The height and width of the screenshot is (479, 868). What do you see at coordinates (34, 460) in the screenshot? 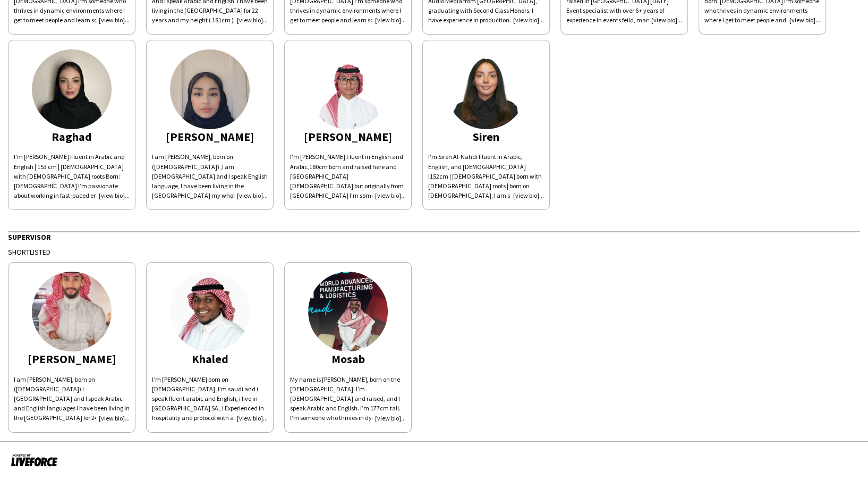
I see `img: Powered by Liveforce` at bounding box center [34, 460].